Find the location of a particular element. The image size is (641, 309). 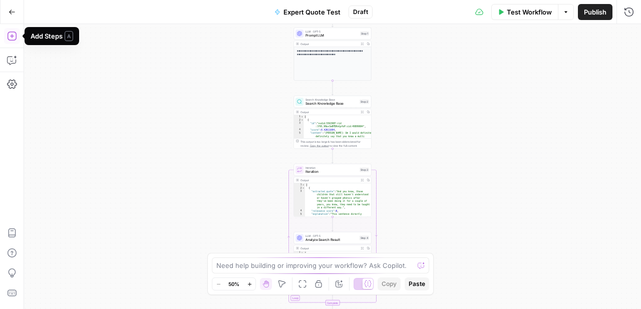

div: 5 is located at coordinates (299, 227).